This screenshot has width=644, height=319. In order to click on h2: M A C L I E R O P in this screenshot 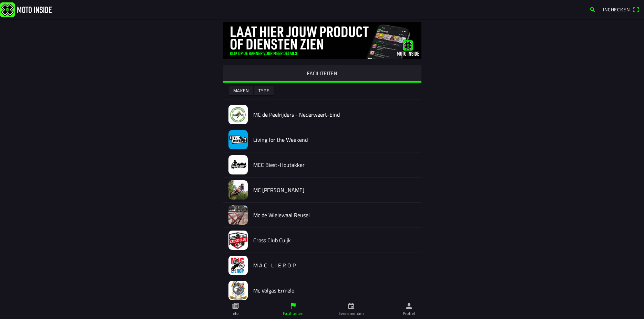, I will do `click(335, 266)`.